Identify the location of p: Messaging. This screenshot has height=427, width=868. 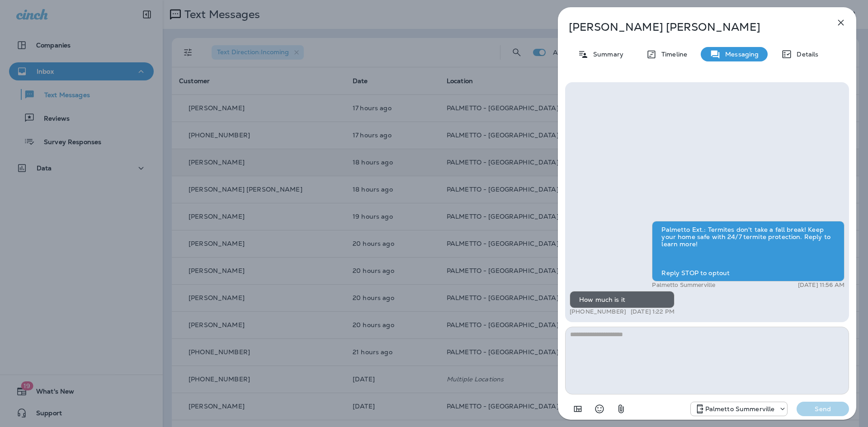
(739, 54).